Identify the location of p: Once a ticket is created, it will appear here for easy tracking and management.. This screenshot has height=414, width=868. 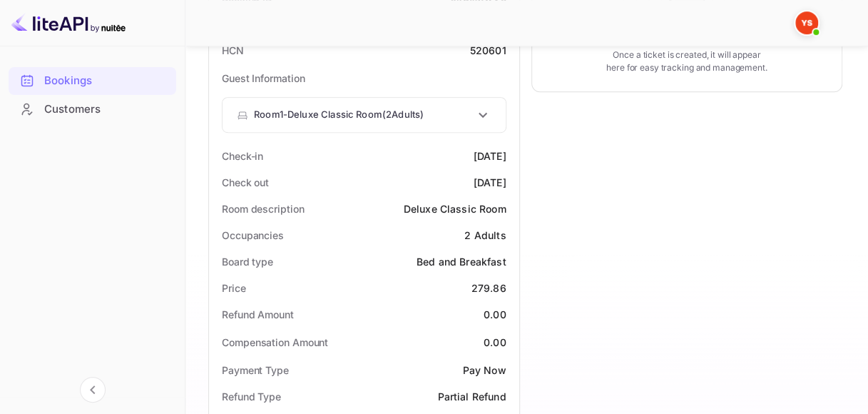
(687, 62).